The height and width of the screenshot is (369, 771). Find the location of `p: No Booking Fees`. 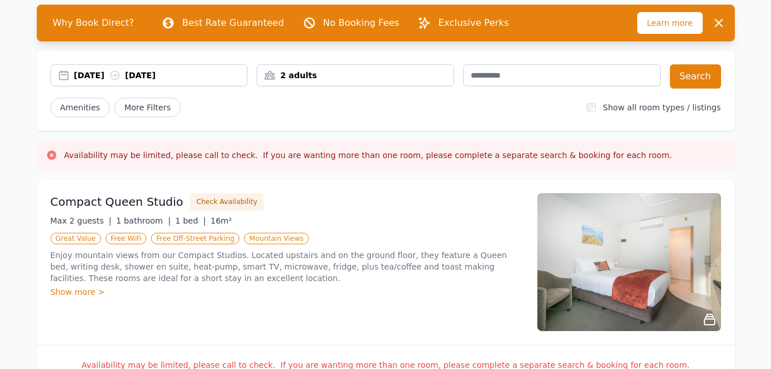

p: No Booking Fees is located at coordinates (361, 23).